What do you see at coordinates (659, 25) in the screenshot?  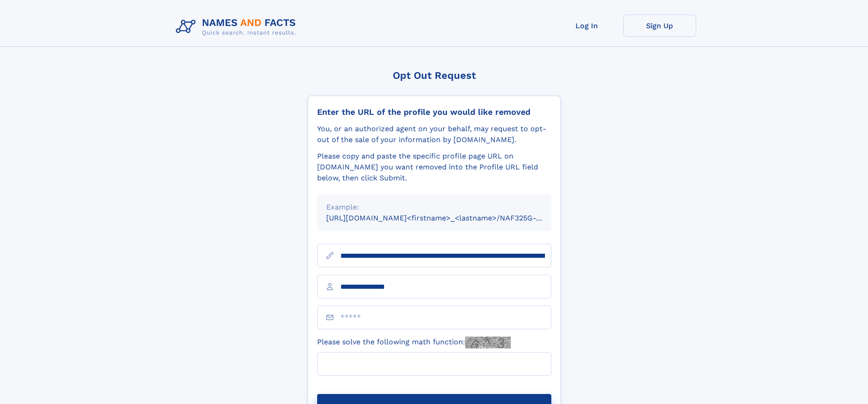 I see `a: Sign Up` at bounding box center [659, 25].